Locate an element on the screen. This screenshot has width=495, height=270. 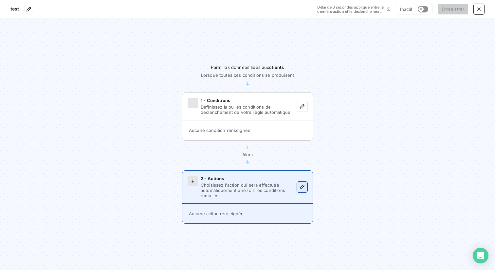
span: Lorsque toutes ces conditions se produisent is located at coordinates (248, 75).